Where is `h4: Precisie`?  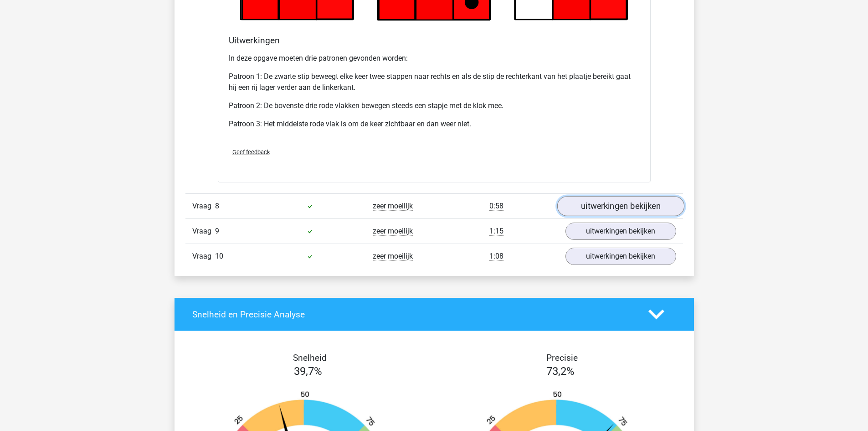
h4: Precisie is located at coordinates (562, 357).